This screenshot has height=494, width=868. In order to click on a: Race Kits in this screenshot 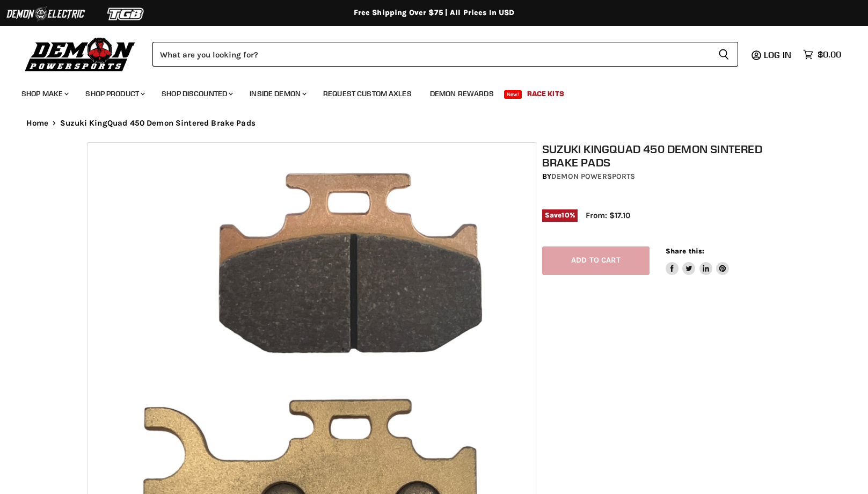, I will do `click(546, 94)`.